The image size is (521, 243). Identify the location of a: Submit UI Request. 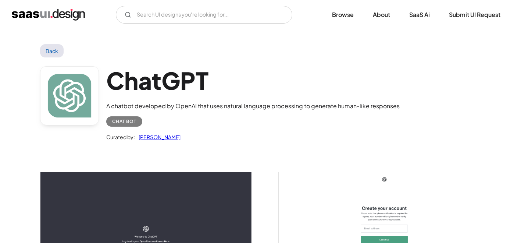
(475, 15).